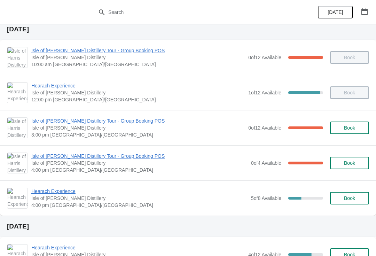  What do you see at coordinates (17, 198) in the screenshot?
I see `img: Hearach Experience | Isle of Harris Distillery | 4:00 pm Europe/London` at bounding box center [17, 198].